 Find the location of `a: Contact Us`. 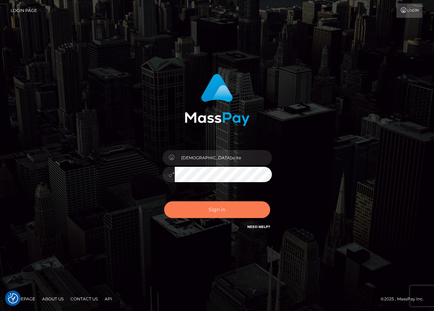

a: Contact Us is located at coordinates (84, 299).